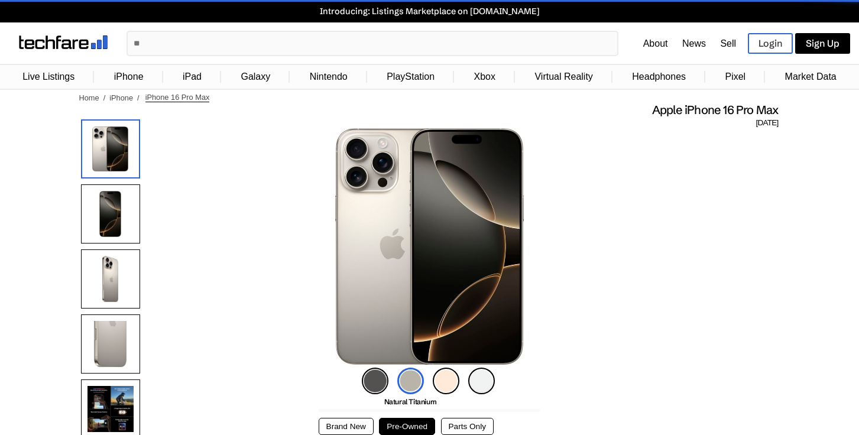 The height and width of the screenshot is (435, 859). Describe the element at coordinates (177, 98) in the screenshot. I see `span: iPhone 16 Pro Max` at that location.